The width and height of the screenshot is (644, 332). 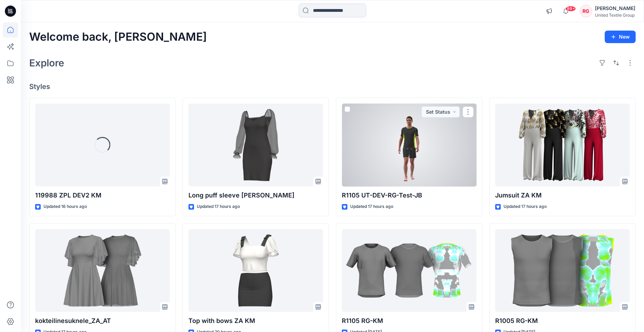 I want to click on a: kokteilinesuknele_ZA_AT, so click(x=102, y=270).